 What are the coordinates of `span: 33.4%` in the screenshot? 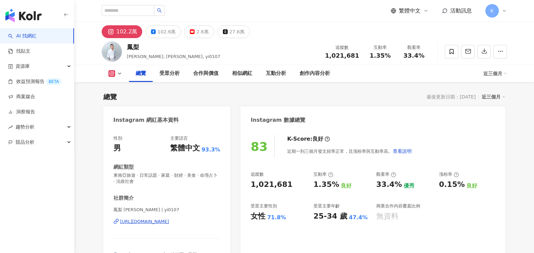 It's located at (413, 56).